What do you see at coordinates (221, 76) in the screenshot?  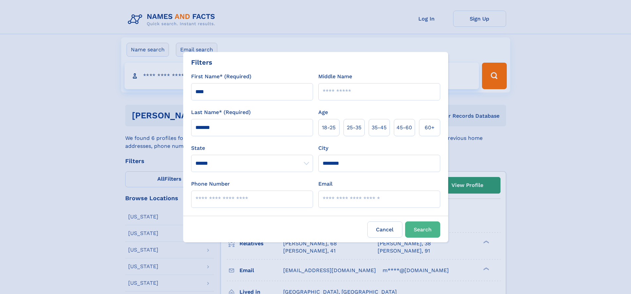 I see `label: First Name* (Required)` at bounding box center [221, 76].